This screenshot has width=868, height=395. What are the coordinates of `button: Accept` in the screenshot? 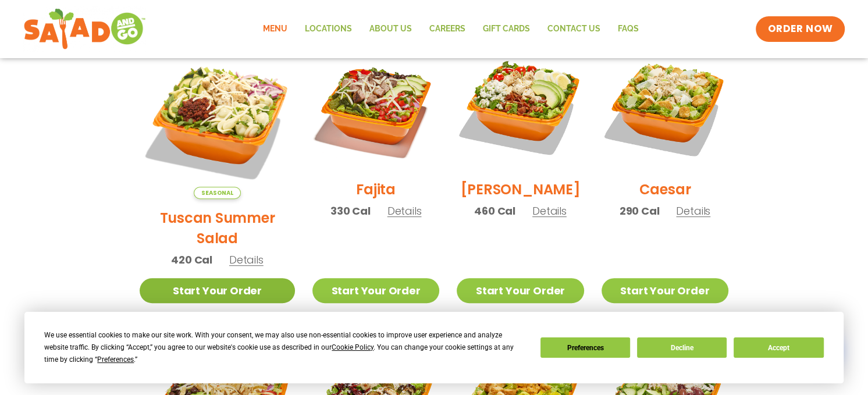 It's located at (778, 347).